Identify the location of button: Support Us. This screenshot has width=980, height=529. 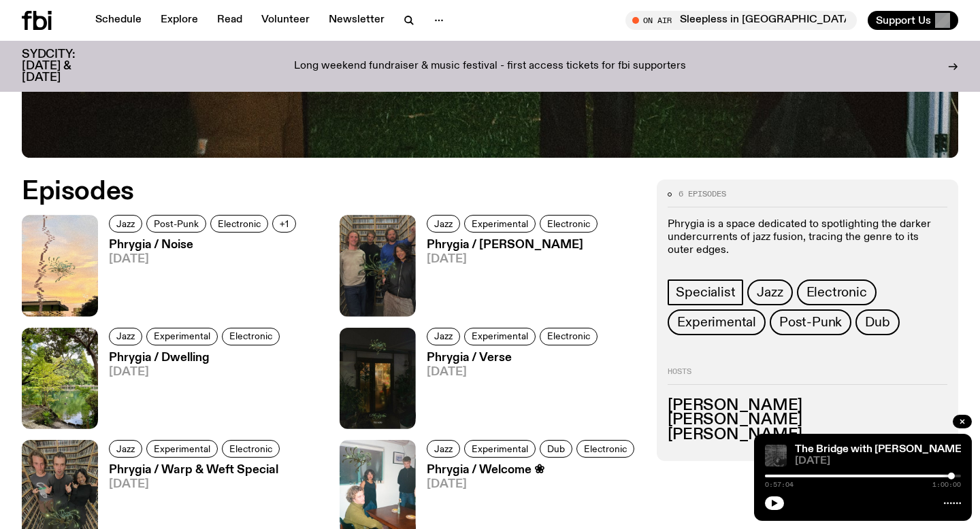
(912, 20).